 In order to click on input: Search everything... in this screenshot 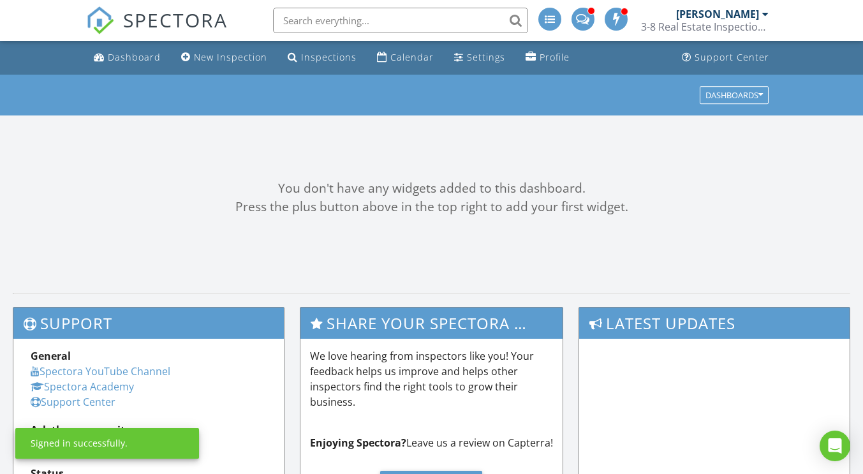, I will do `click(401, 20)`.